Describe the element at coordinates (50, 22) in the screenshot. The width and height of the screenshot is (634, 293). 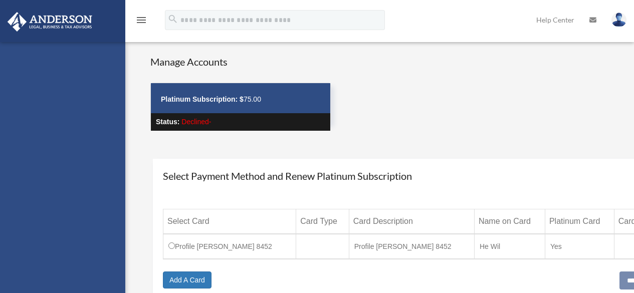
I see `img: Anderson Advisors Platinum Portal` at that location.